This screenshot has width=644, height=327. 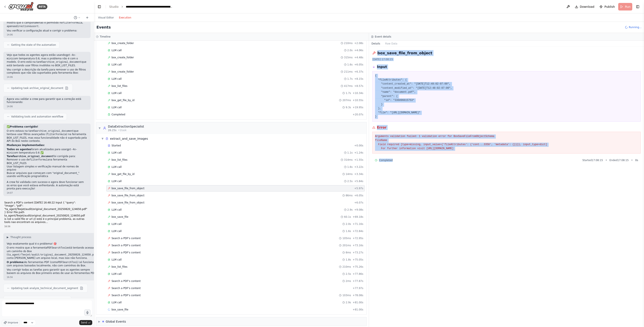 What do you see at coordinates (116, 146) in the screenshot?
I see `span: Started` at bounding box center [116, 146].